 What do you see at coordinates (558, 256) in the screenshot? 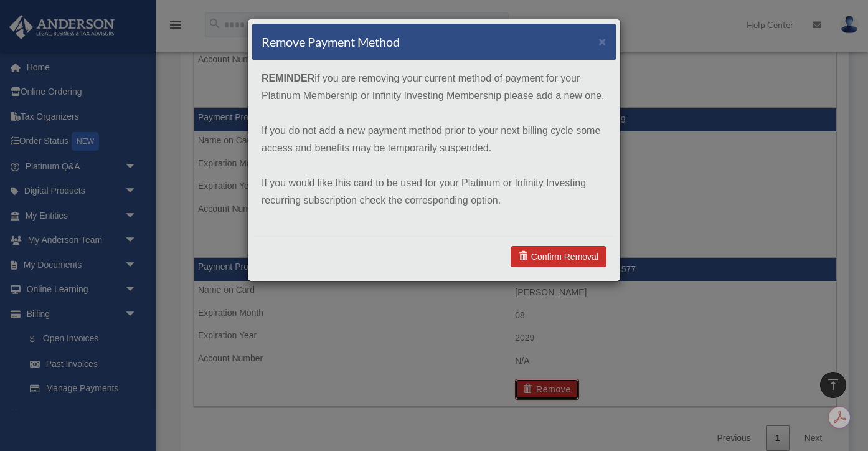
I see `a: Confirm Removal` at bounding box center [558, 256].